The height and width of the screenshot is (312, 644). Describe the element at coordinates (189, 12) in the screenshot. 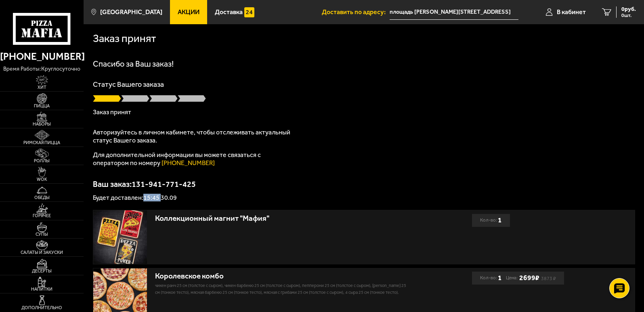

I see `span: Акции` at that location.